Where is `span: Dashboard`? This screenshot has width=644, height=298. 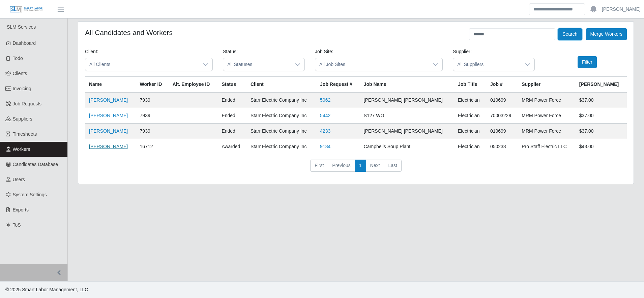
span: Dashboard is located at coordinates (24, 43).